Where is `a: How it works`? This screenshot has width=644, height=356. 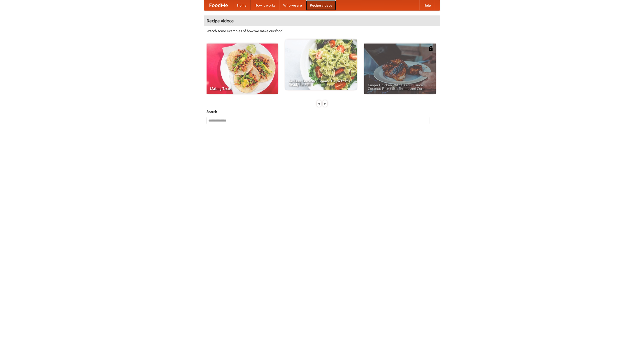
a: How it works is located at coordinates (265, 5).